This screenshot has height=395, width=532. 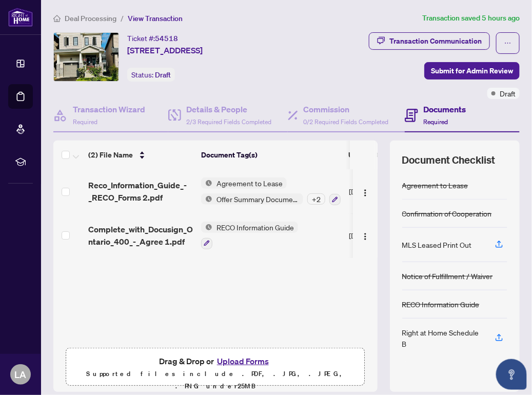 What do you see at coordinates (346, 122) in the screenshot?
I see `span: 0/2 Required Fields Completed` at bounding box center [346, 122].